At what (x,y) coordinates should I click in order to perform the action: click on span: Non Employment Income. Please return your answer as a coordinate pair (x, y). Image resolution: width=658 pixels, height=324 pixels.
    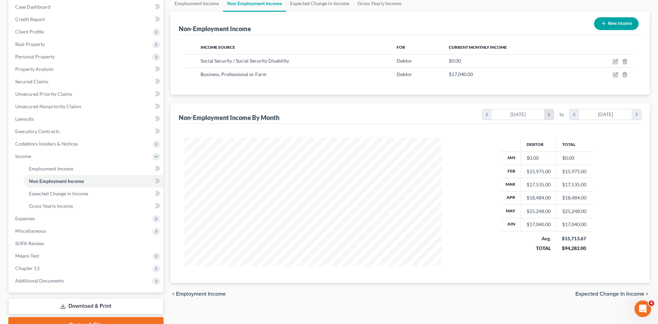
    Looking at the image, I should click on (56, 181).